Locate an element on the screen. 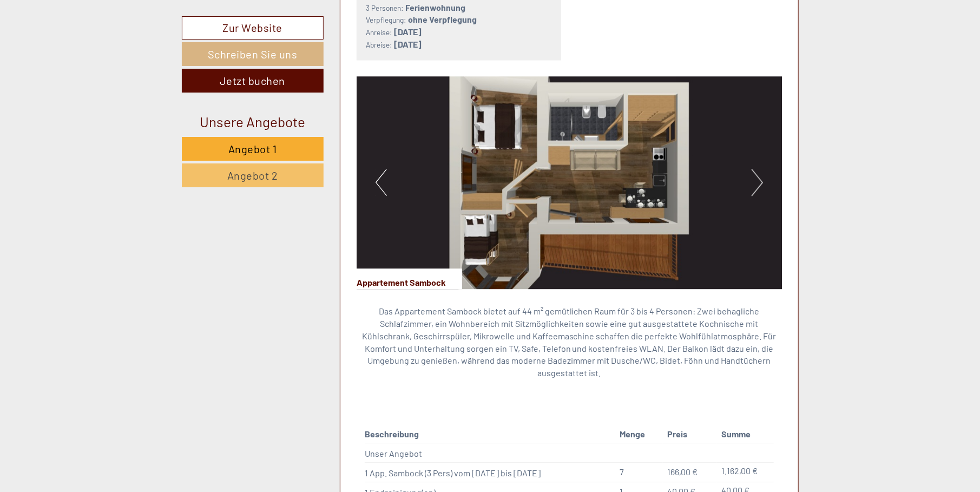 The height and width of the screenshot is (492, 980). span: Angebot 1 is located at coordinates (253, 149).